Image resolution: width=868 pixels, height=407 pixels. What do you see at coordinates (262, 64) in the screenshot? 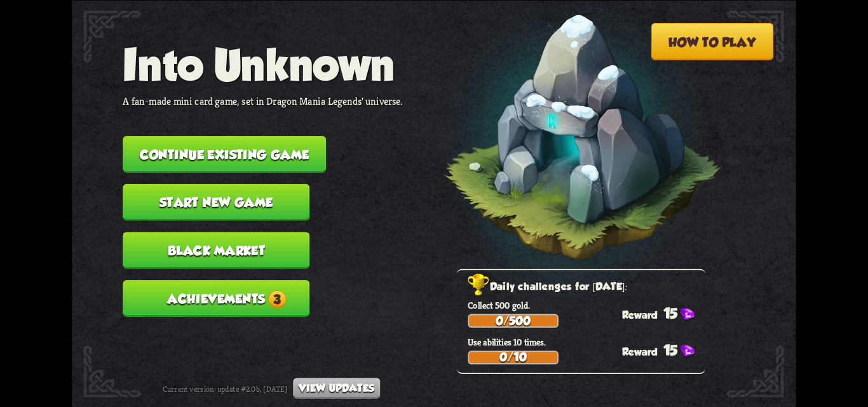
I see `h1: Into Unknown` at bounding box center [262, 64].